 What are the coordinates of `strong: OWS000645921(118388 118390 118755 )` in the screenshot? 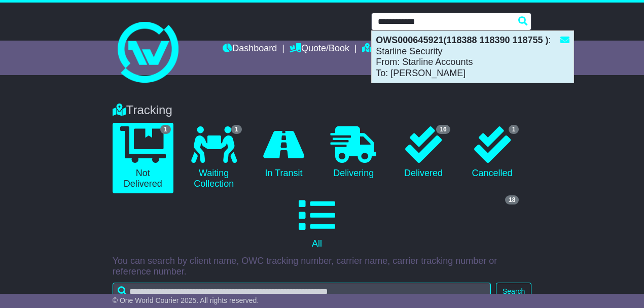 It's located at (462, 40).